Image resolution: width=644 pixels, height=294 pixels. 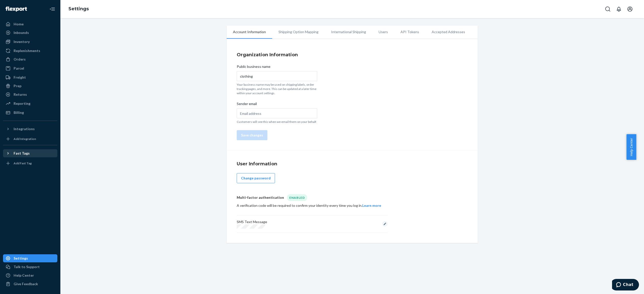 What do you see at coordinates (352, 164) in the screenshot?
I see `h4: User Information` at bounding box center [352, 164].